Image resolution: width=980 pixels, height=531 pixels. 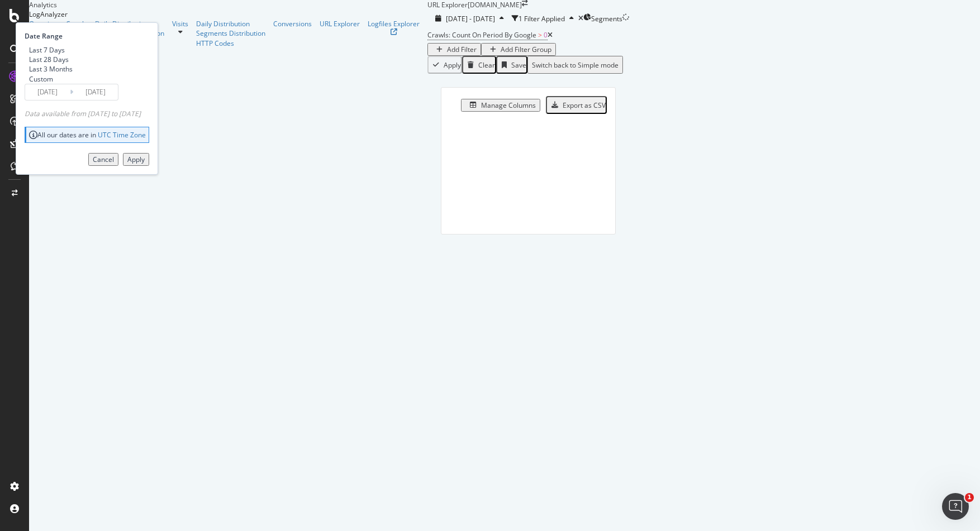 I want to click on button: Add Filter Group, so click(x=518, y=49).